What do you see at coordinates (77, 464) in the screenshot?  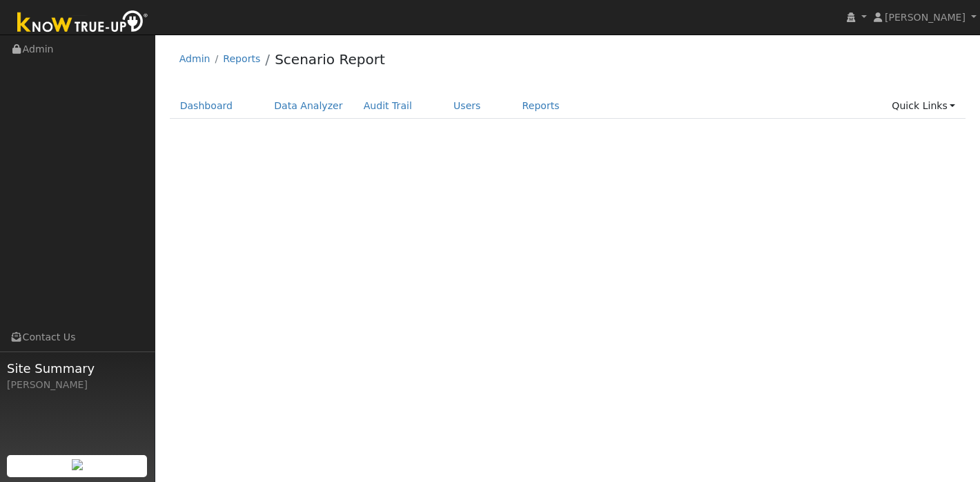 I see `img: retrieve` at bounding box center [77, 464].